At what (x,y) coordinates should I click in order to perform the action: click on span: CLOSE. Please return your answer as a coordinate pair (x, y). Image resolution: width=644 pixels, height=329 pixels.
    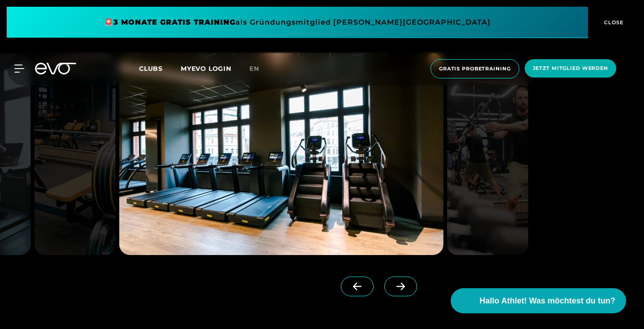
    Looking at the image, I should click on (613, 23).